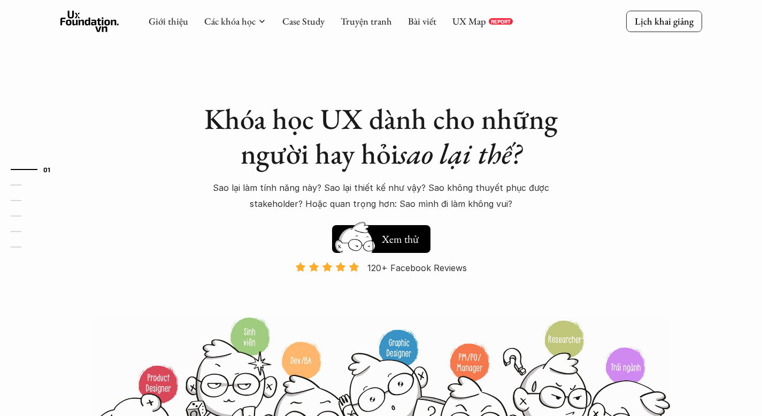 The image size is (762, 416). What do you see at coordinates (501, 21) in the screenshot?
I see `p: REPORT` at bounding box center [501, 21].